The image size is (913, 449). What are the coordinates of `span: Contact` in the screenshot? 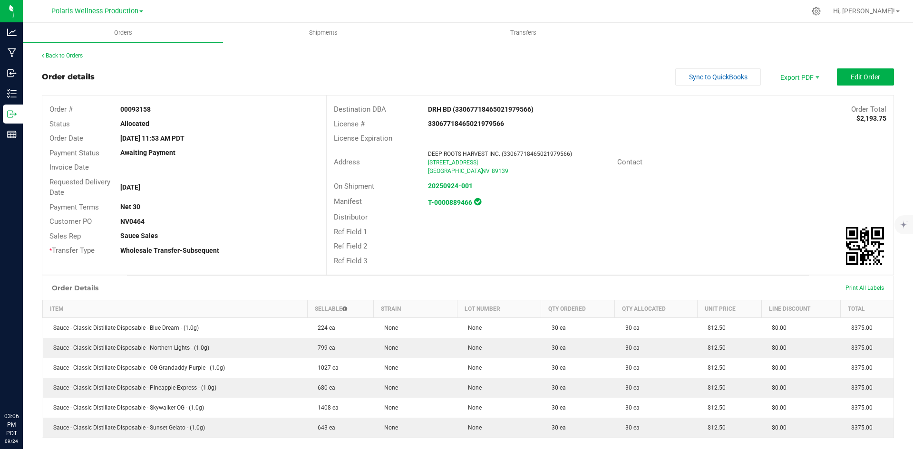 It's located at (629, 162).